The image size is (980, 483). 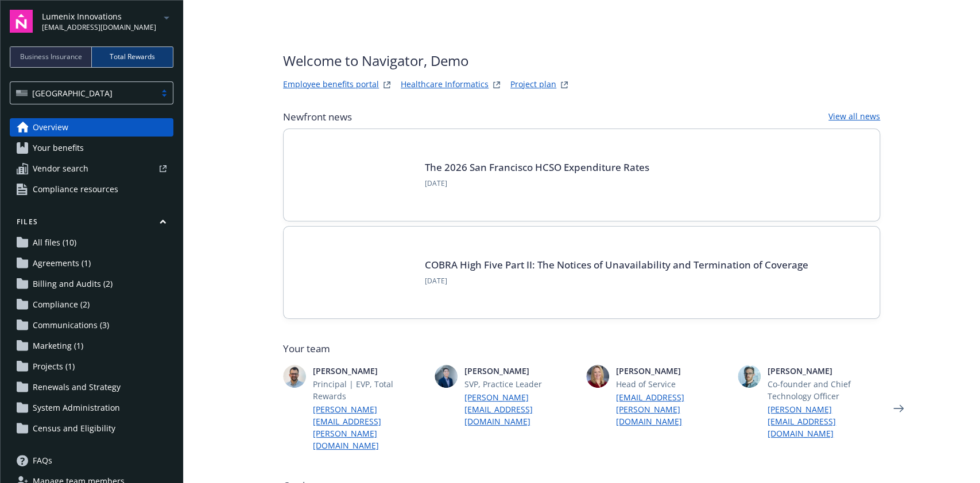 What do you see at coordinates (91, 169) in the screenshot?
I see `a: Vendor search` at bounding box center [91, 169].